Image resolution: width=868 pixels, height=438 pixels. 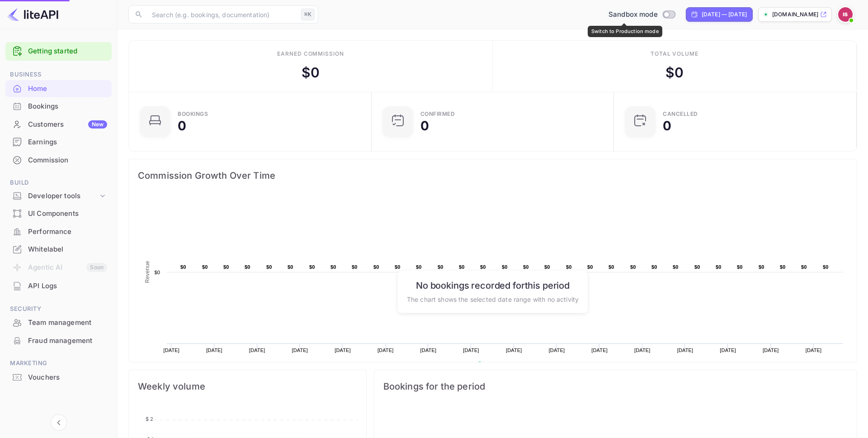 What do you see at coordinates (59, 183) in the screenshot?
I see `span: Build` at bounding box center [59, 183].